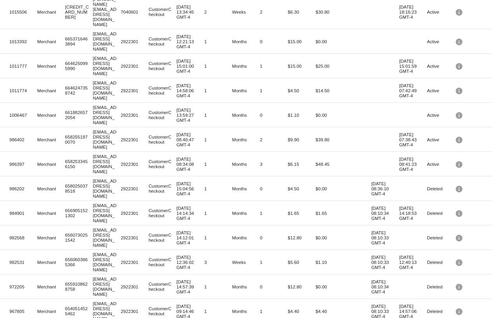 The image size is (492, 318). I want to click on mat-cell: $25.00, so click(330, 66).